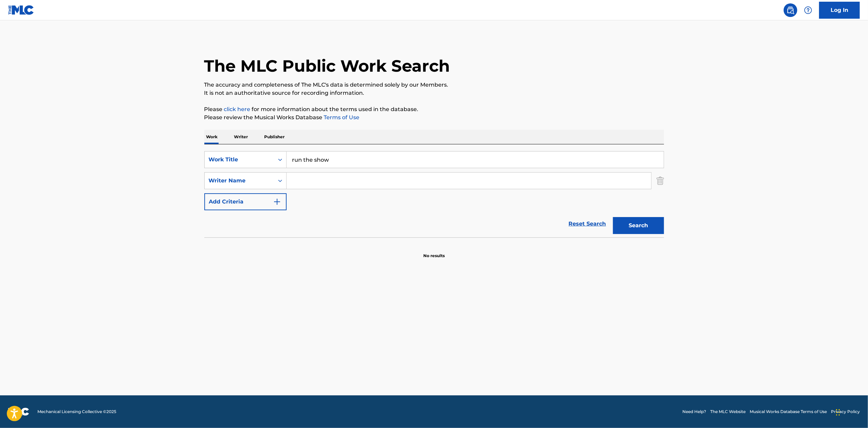 The height and width of the screenshot is (428, 868). I want to click on img: MLC Logo, so click(21, 10).